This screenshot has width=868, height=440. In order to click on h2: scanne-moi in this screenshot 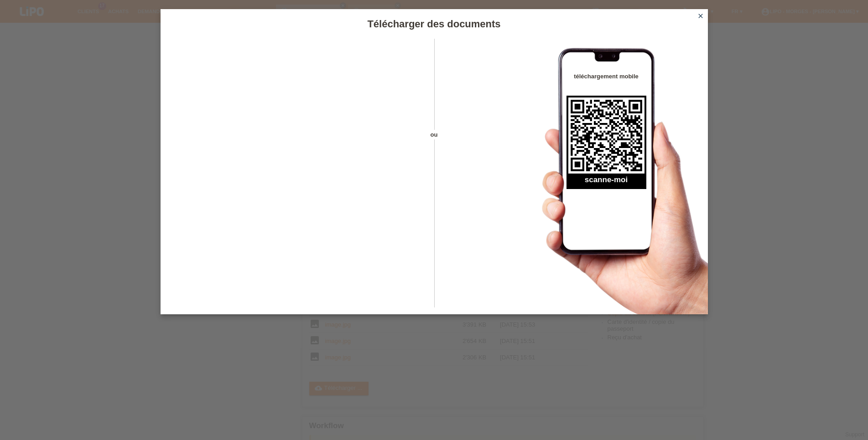, I will do `click(606, 182)`.